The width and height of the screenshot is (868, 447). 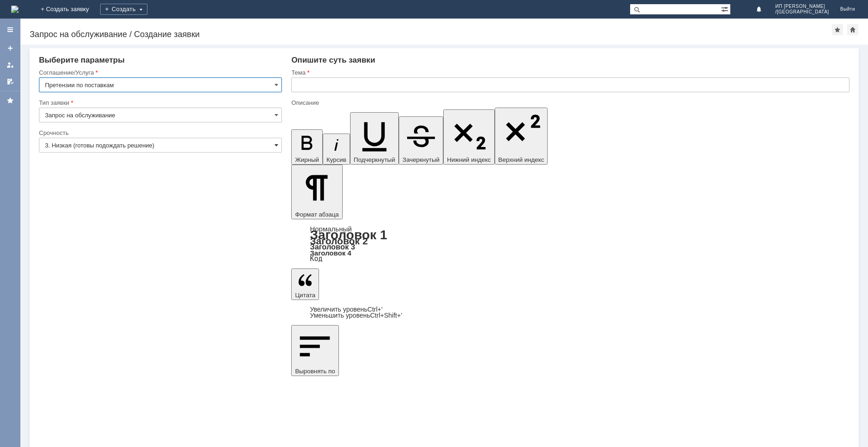 I want to click on button: Зачеркнутый, so click(x=421, y=140).